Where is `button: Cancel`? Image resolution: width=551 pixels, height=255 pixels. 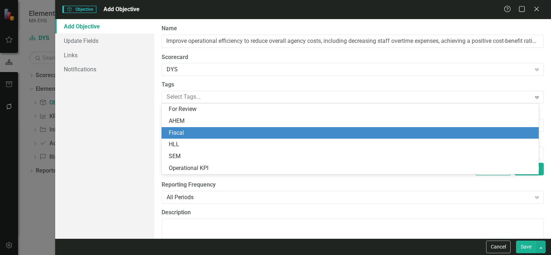 button: Cancel is located at coordinates (498, 247).